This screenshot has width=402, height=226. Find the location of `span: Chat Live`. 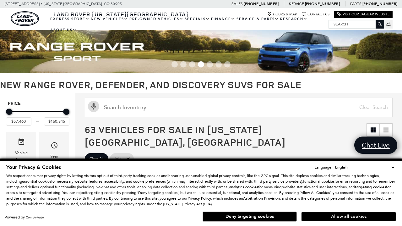

span: Chat Live is located at coordinates (375, 145).